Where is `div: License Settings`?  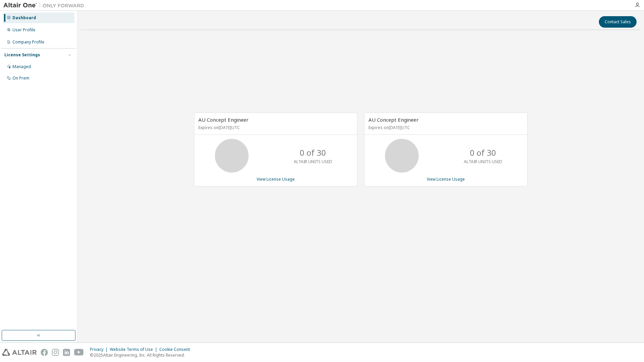
div: License Settings is located at coordinates (23, 55).